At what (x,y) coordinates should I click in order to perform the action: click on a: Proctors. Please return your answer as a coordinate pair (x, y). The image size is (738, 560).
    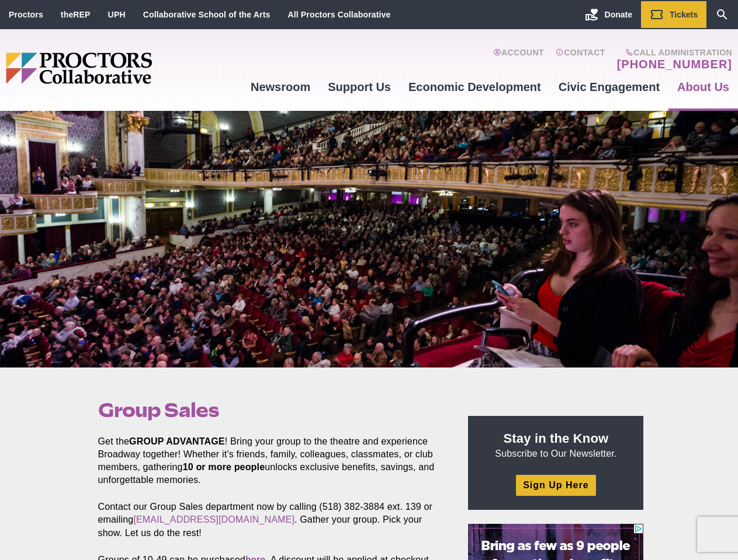
    Looking at the image, I should click on (25, 15).